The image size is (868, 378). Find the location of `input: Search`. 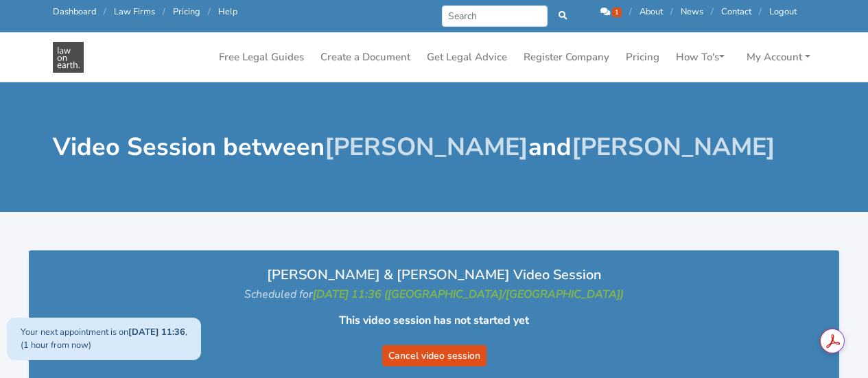

input: Search is located at coordinates (494, 16).